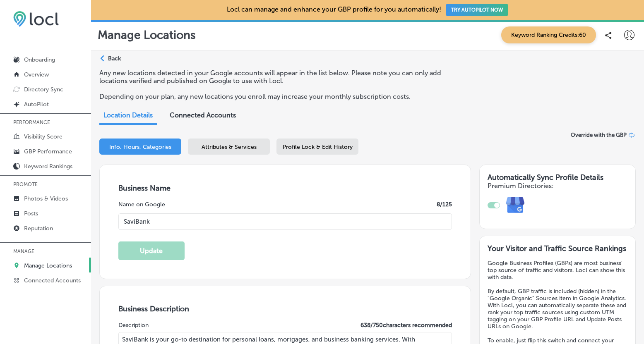  I want to click on img: 6efc1275baa40be7c98c3b36c6bfde44.png, so click(36, 19).